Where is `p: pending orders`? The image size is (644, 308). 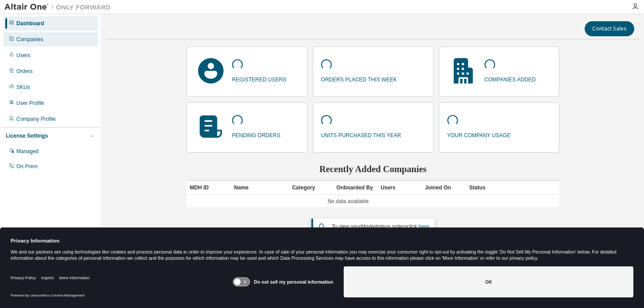 p: pending orders is located at coordinates (256, 134).